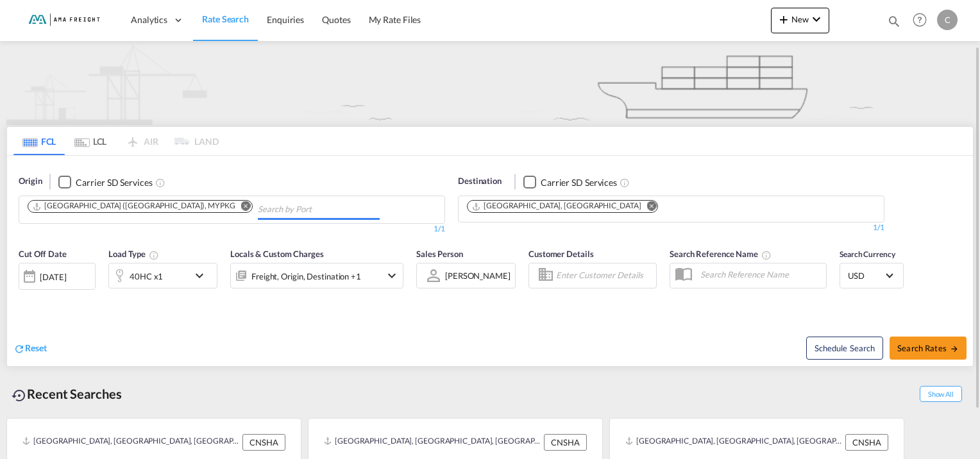  I want to click on span: Search Rates, so click(928, 348).